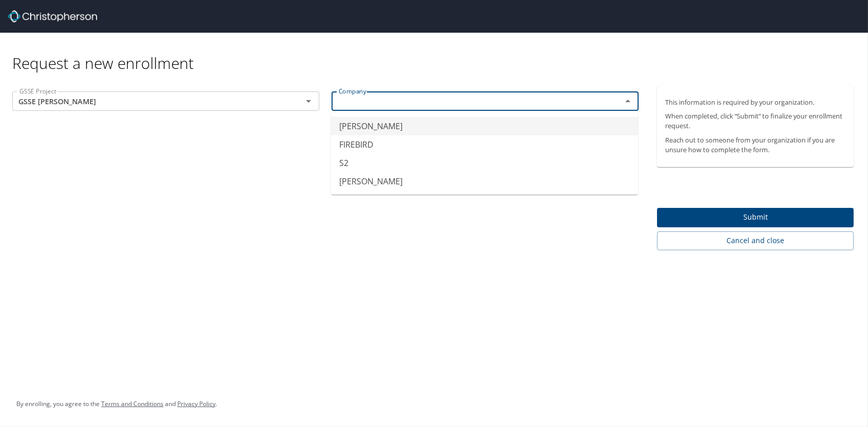 This screenshot has width=868, height=427. Describe the element at coordinates (117, 404) in the screenshot. I see `div: By enrolling, you agree to the and .` at that location.